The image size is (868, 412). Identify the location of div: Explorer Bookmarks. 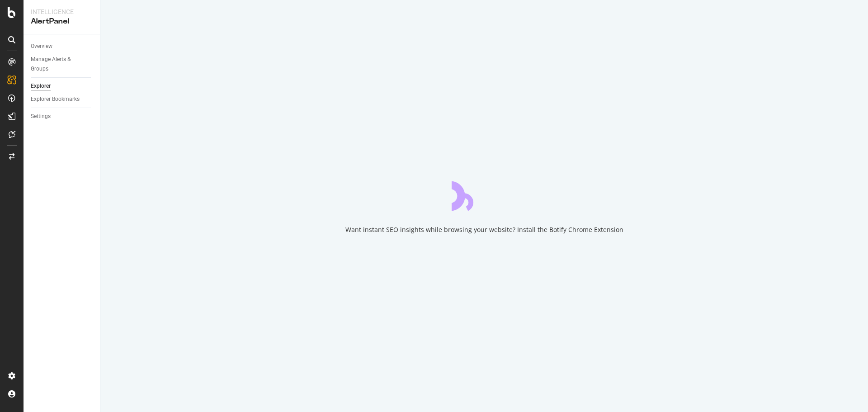
(55, 99).